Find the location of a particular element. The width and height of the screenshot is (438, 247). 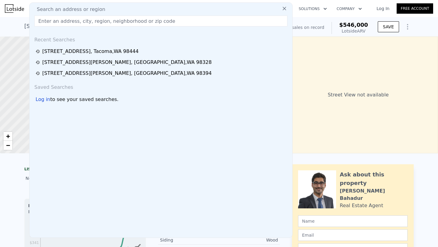

button: Show Options is located at coordinates (407, 27).